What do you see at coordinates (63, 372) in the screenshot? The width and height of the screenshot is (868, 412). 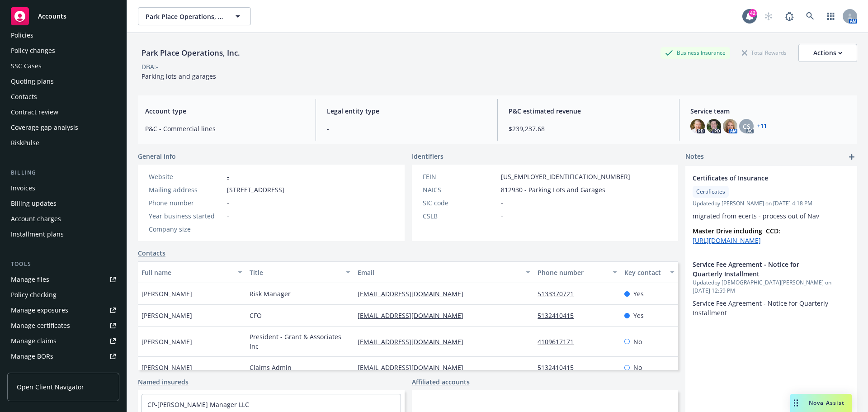 I see `a: Summary of insurance` at bounding box center [63, 372].